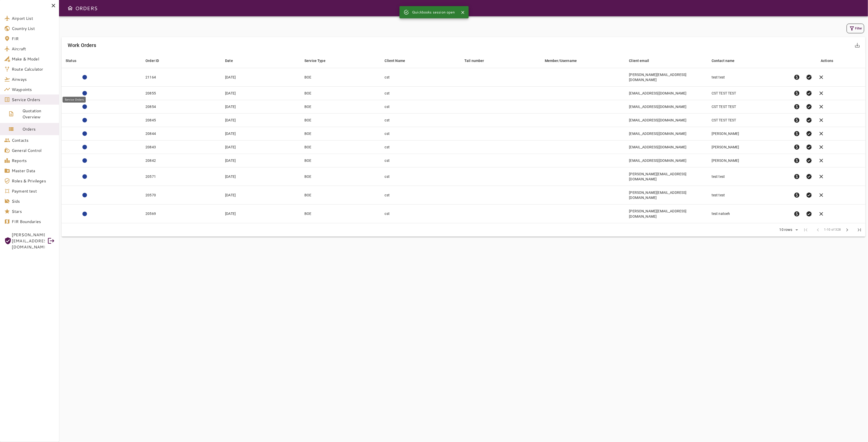 The height and width of the screenshot is (442, 868). I want to click on span: Client Name, so click(398, 61).